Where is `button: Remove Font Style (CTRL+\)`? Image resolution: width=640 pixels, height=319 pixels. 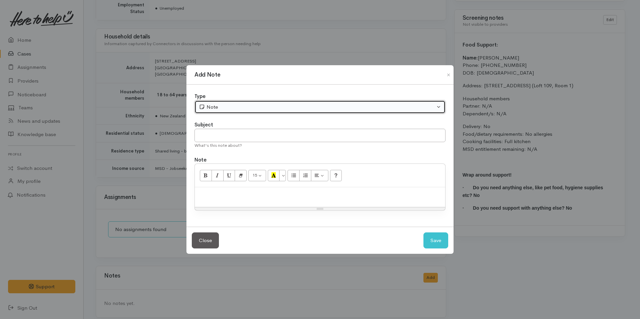
button: Remove Font Style (CTRL+\) is located at coordinates (241, 176).